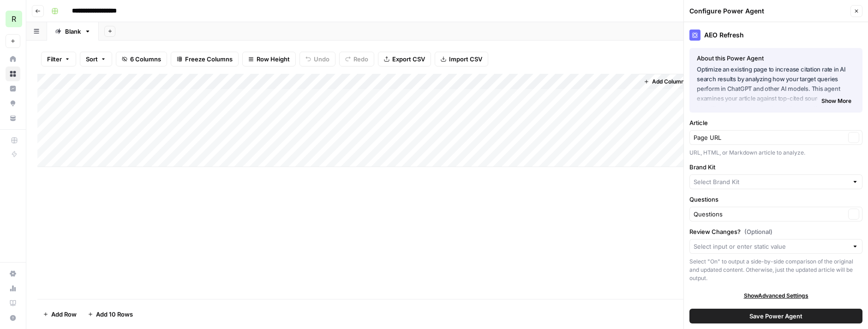 The width and height of the screenshot is (868, 329). What do you see at coordinates (356, 59) in the screenshot?
I see `button: Redo` at bounding box center [356, 59].